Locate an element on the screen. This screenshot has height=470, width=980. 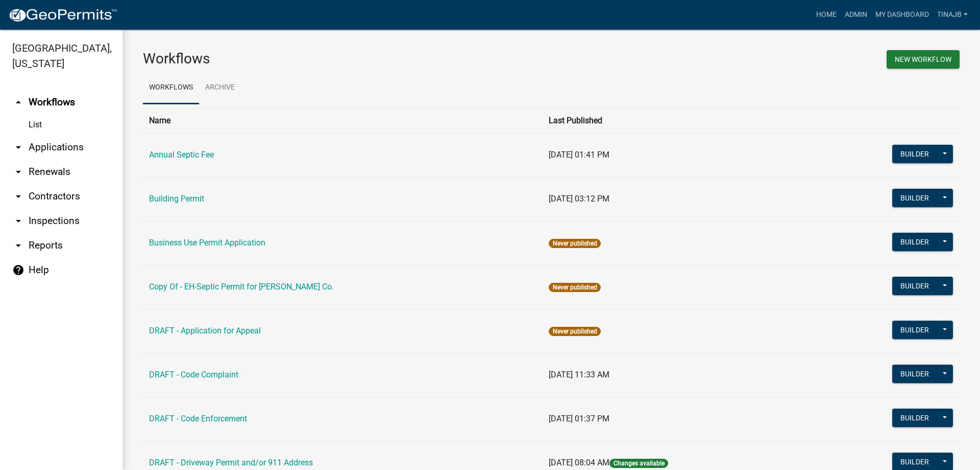
i: help is located at coordinates (18, 270).